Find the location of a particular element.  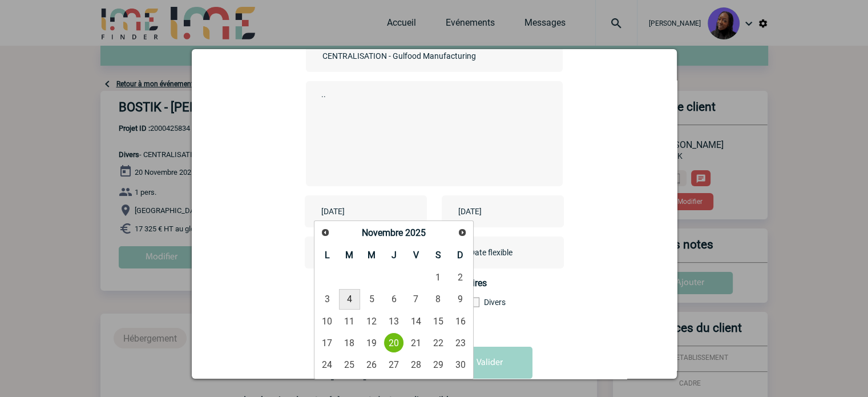

span: Mercredi is located at coordinates (371, 254).